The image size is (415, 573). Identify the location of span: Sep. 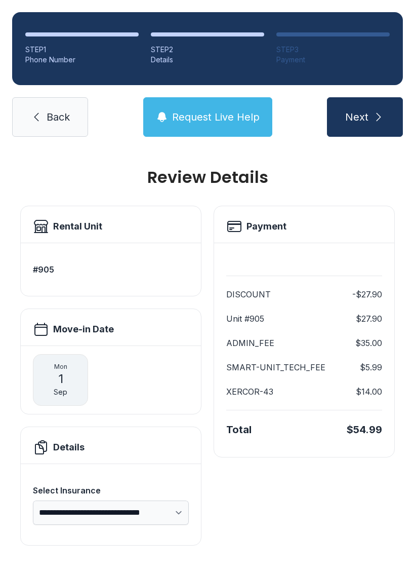
(60, 392).